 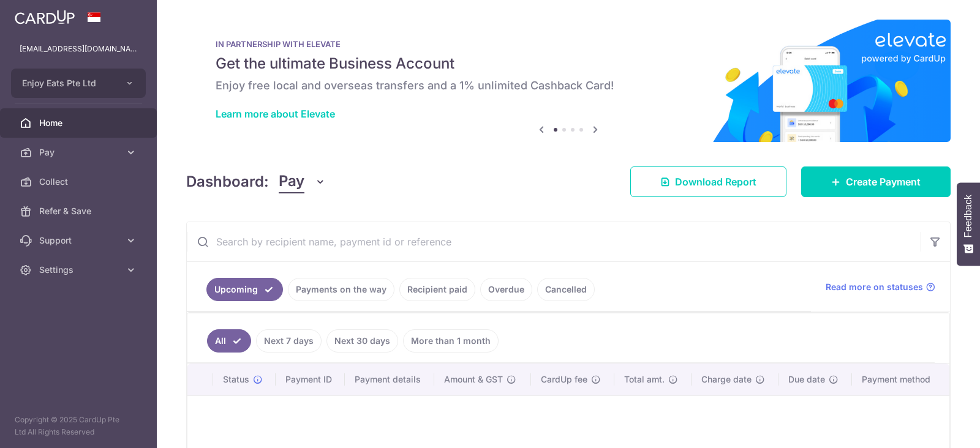 I want to click on span: Collect, so click(x=79, y=182).